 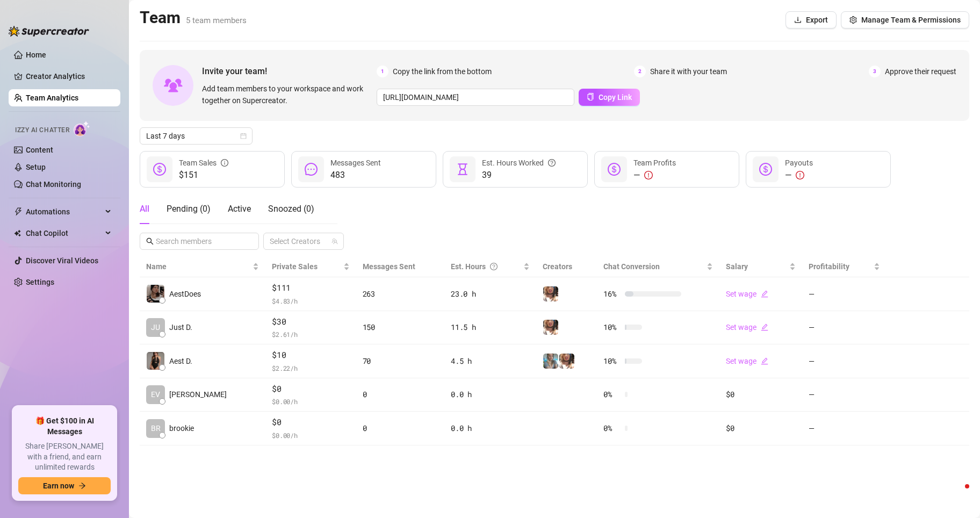 What do you see at coordinates (64, 212) in the screenshot?
I see `span: Automations` at bounding box center [64, 212].